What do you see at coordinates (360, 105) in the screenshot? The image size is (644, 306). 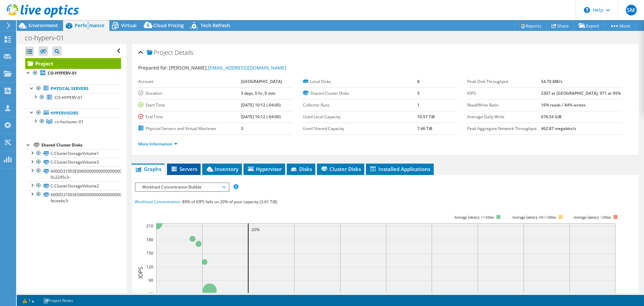 I see `label: Collector Runs` at bounding box center [360, 105].